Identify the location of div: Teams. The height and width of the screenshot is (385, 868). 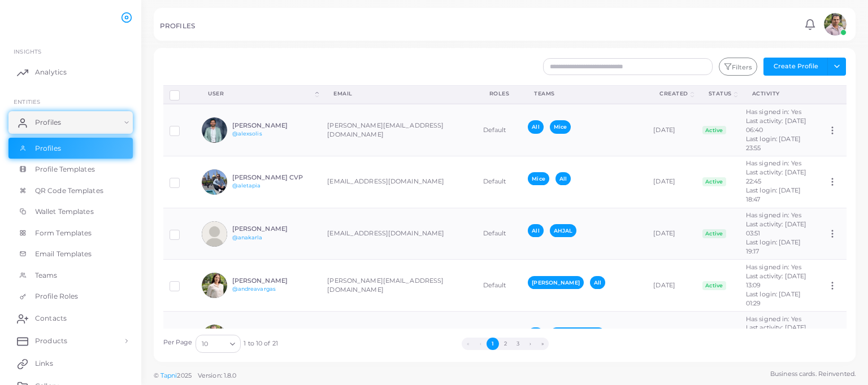
(584, 94).